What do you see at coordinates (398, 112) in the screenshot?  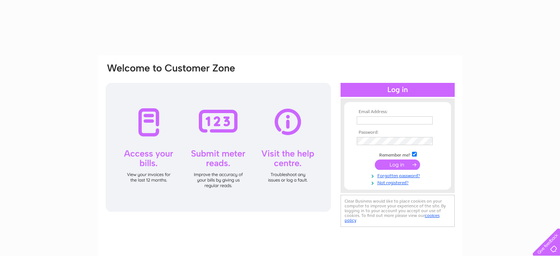 I see `th: Email Address:` at bounding box center [398, 112].